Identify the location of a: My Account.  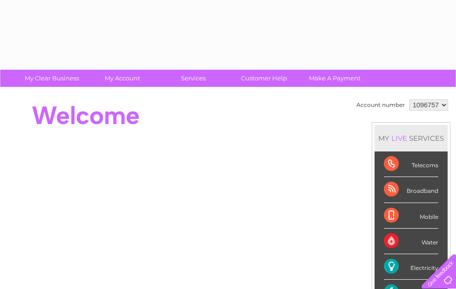
(122, 78).